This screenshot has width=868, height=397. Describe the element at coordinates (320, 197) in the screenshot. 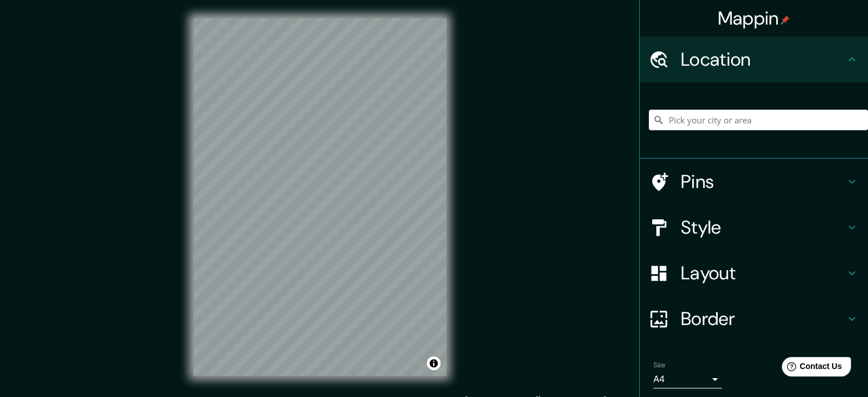

I see `canvas: Map` at that location.